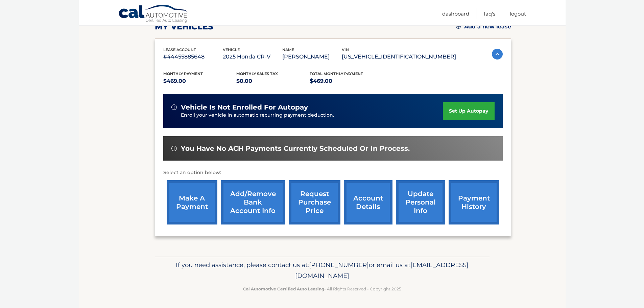 This screenshot has width=644, height=308. What do you see at coordinates (458, 27) in the screenshot?
I see `img: add.svg` at bounding box center [458, 27].